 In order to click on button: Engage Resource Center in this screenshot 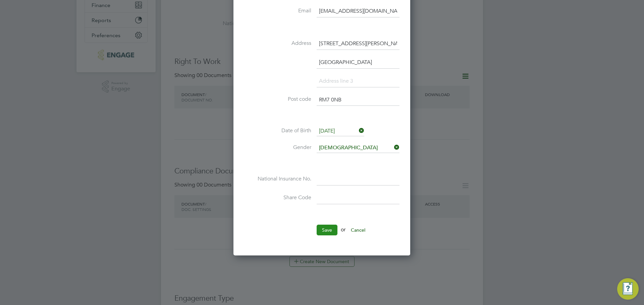, I will do `click(628, 289)`.